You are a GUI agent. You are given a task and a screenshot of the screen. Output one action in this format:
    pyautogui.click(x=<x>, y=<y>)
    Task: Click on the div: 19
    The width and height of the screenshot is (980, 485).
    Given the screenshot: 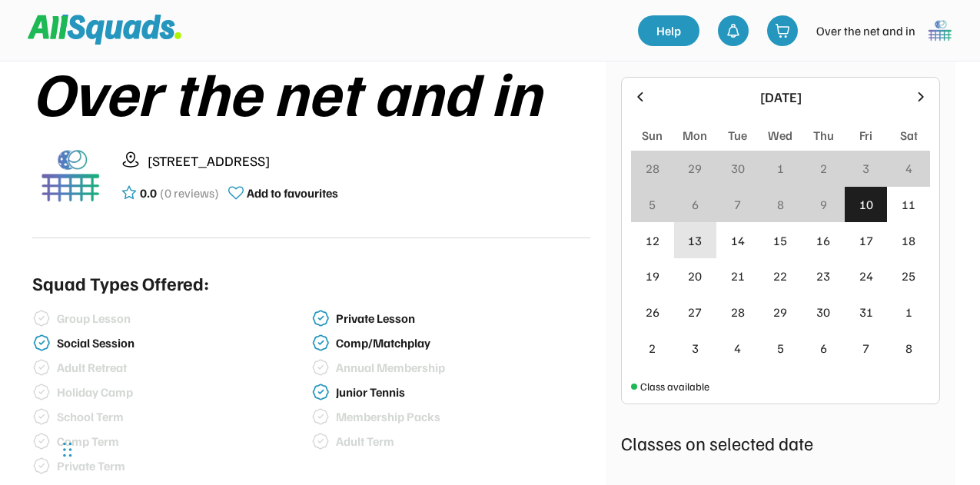 What is the action you would take?
    pyautogui.click(x=653, y=276)
    